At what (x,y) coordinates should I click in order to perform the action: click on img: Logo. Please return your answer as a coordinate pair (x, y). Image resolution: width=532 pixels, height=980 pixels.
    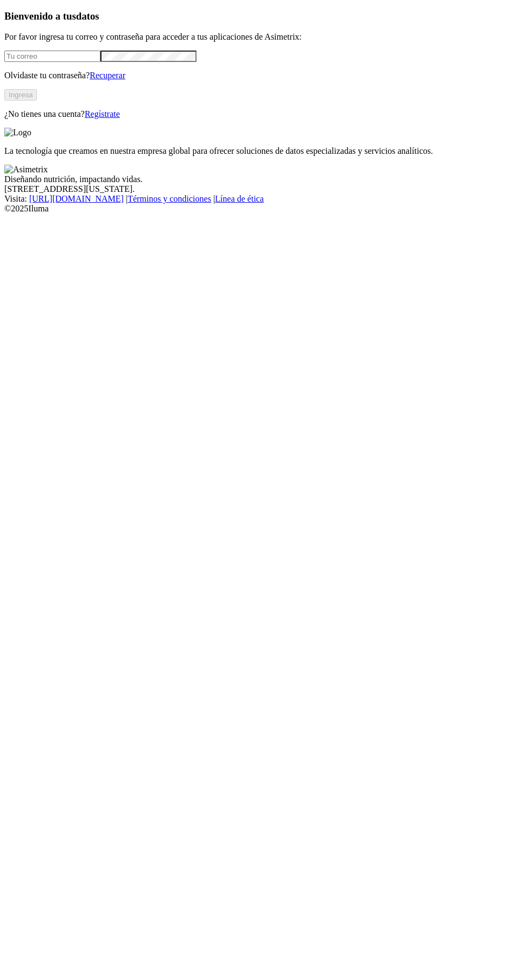
    Looking at the image, I should click on (18, 133).